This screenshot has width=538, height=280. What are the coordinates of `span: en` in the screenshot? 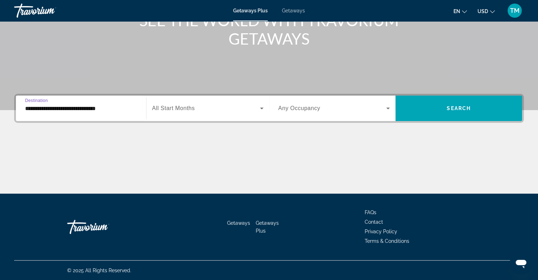 It's located at (457, 11).